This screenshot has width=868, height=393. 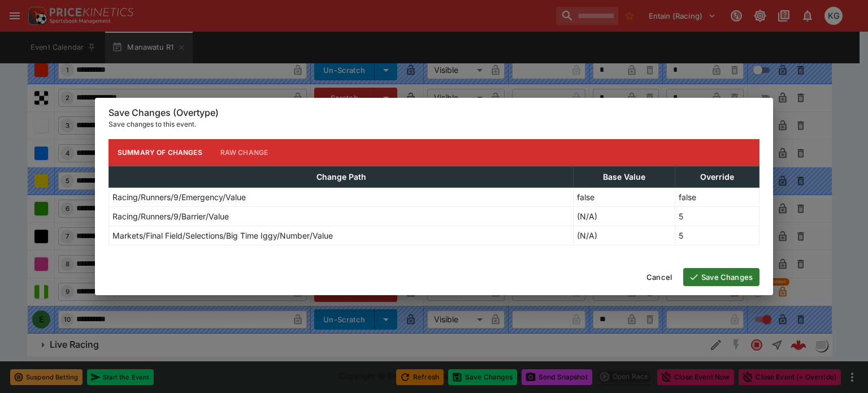 What do you see at coordinates (341, 176) in the screenshot?
I see `th: Change Path` at bounding box center [341, 176].